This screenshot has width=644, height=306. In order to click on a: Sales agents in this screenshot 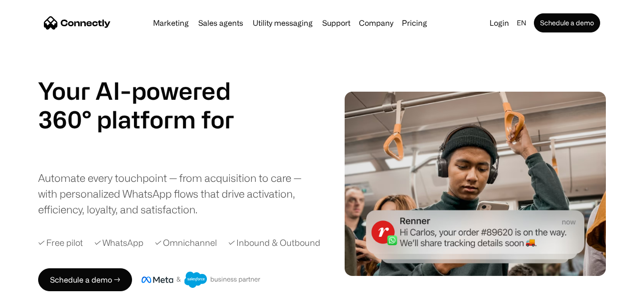, I will do `click(221, 23)`.